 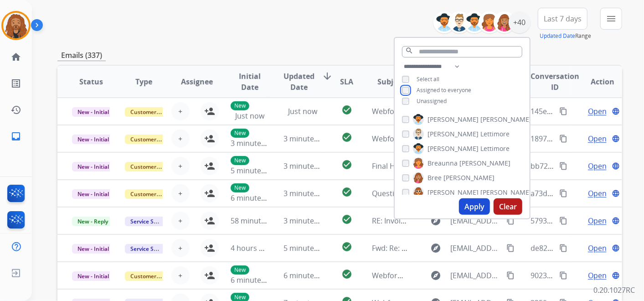 What do you see at coordinates (595, 82) in the screenshot?
I see `th: Action` at bounding box center [595, 82].